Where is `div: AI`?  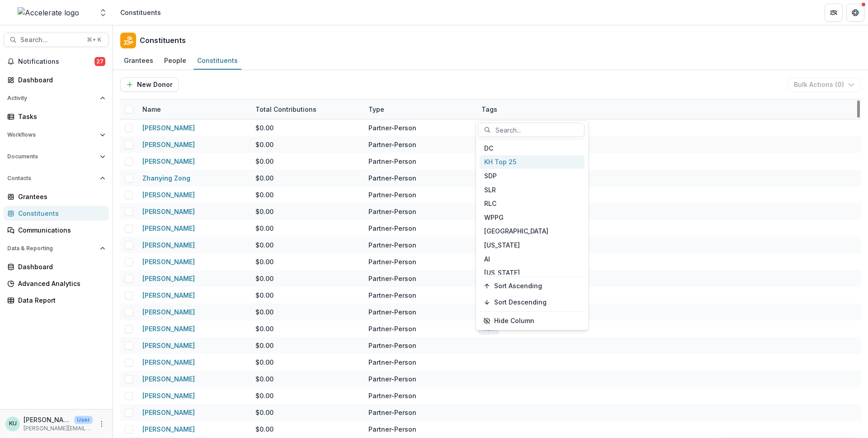 div: AI is located at coordinates (532, 258).